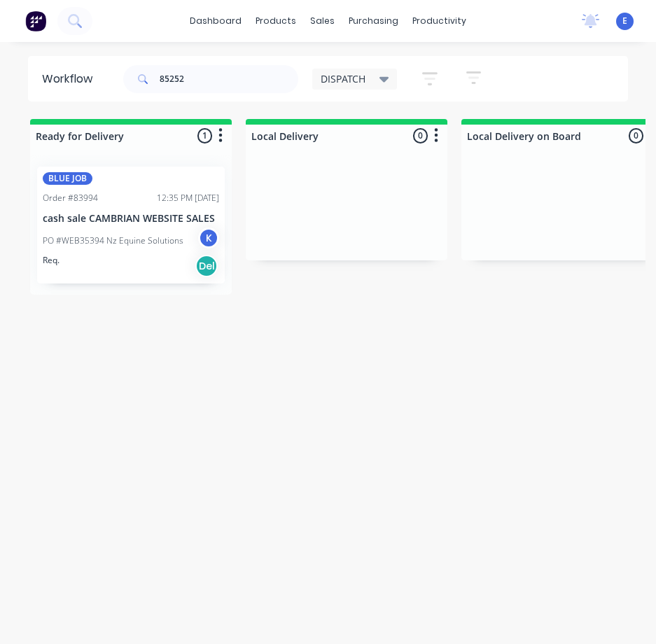  Describe the element at coordinates (624, 21) in the screenshot. I see `span: E` at that location.